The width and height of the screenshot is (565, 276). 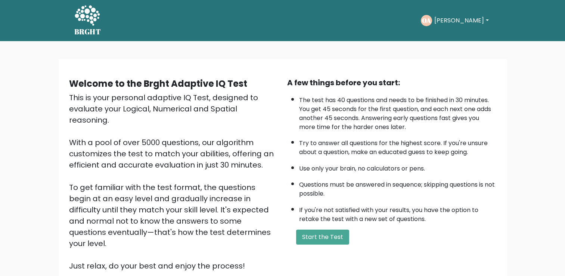 What do you see at coordinates (174, 182) in the screenshot?
I see `div: This is your personal adaptive IQ Test, designed to evaluate your Logical, Numerical and Spatial ...` at bounding box center [174, 182].